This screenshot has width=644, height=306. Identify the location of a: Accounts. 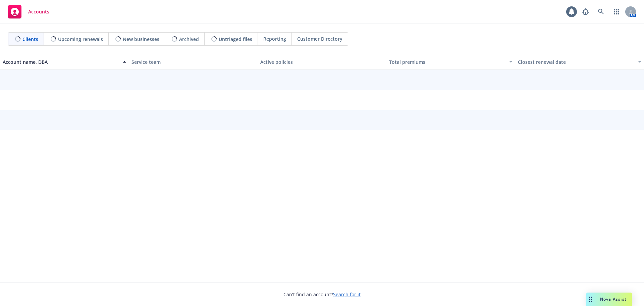
(28, 12).